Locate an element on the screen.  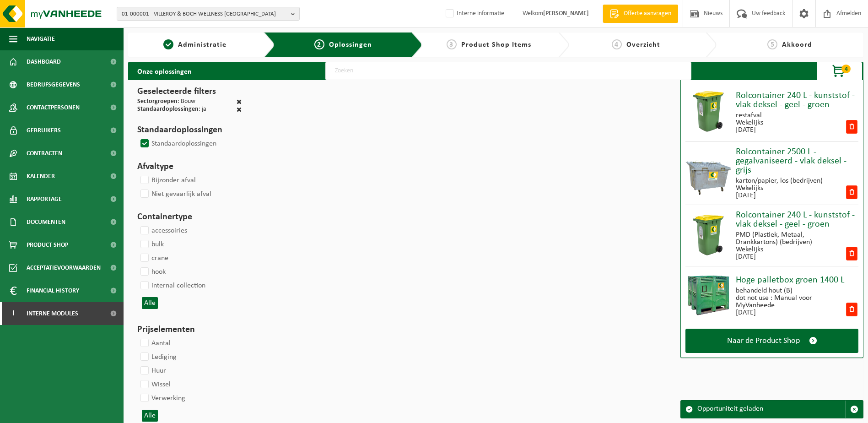
a: 3Product Shop Items is located at coordinates (489, 45).